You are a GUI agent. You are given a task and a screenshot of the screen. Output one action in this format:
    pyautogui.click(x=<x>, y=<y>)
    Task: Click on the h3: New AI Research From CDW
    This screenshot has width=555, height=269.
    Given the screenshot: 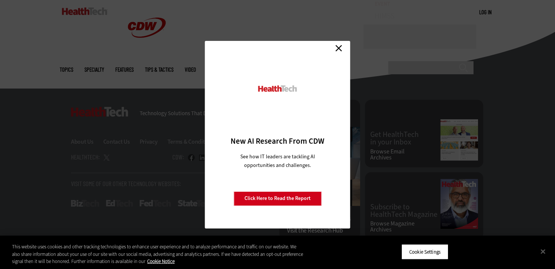 What is the action you would take?
    pyautogui.click(x=277, y=141)
    